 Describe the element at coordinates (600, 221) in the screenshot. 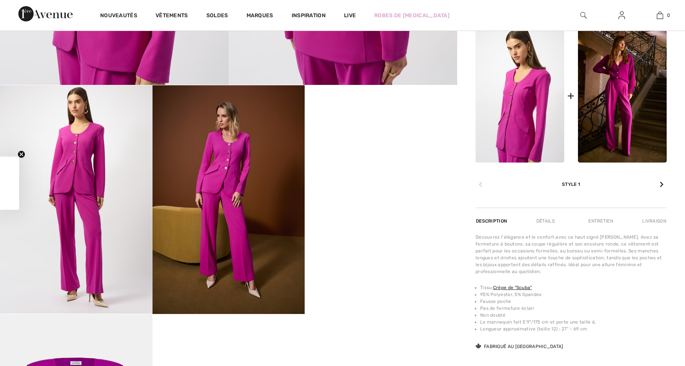

I see `div: Entretien` at that location.